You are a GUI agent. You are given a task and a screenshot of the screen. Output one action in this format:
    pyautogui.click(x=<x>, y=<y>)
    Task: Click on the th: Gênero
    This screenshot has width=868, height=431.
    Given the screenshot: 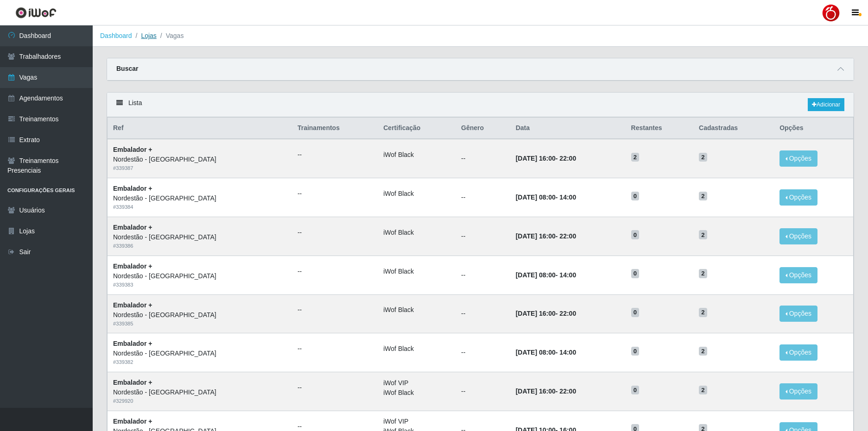 What is the action you would take?
    pyautogui.click(x=483, y=128)
    